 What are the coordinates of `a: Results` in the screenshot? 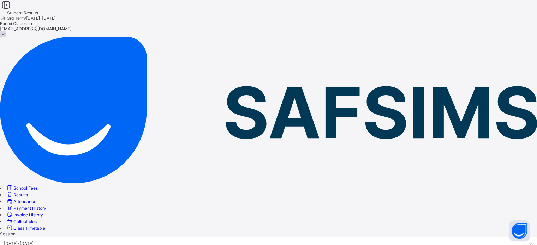 It's located at (17, 195).